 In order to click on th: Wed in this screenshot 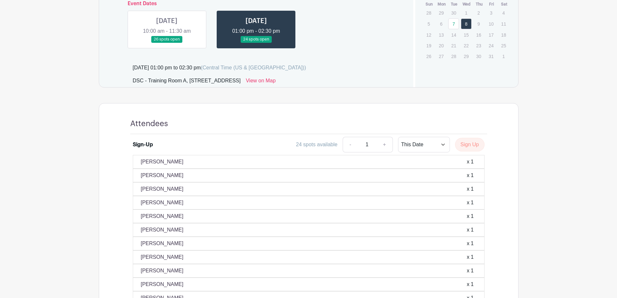, I will do `click(467, 4)`.